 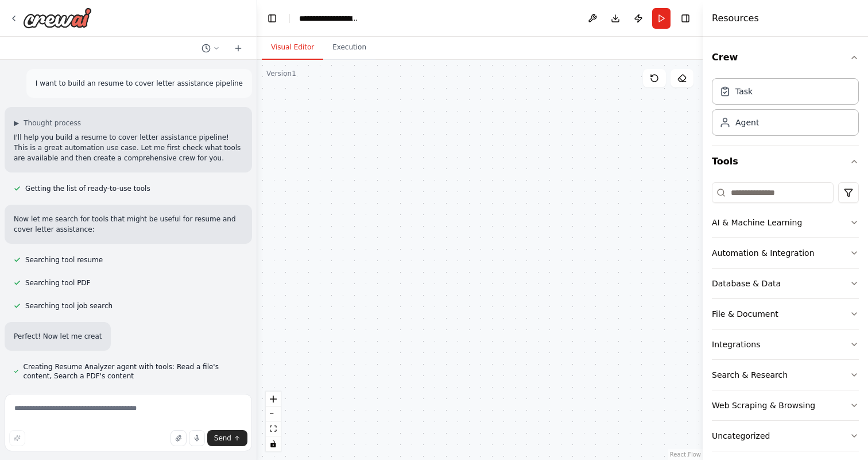 I want to click on div: Uncategorized, so click(x=740, y=436).